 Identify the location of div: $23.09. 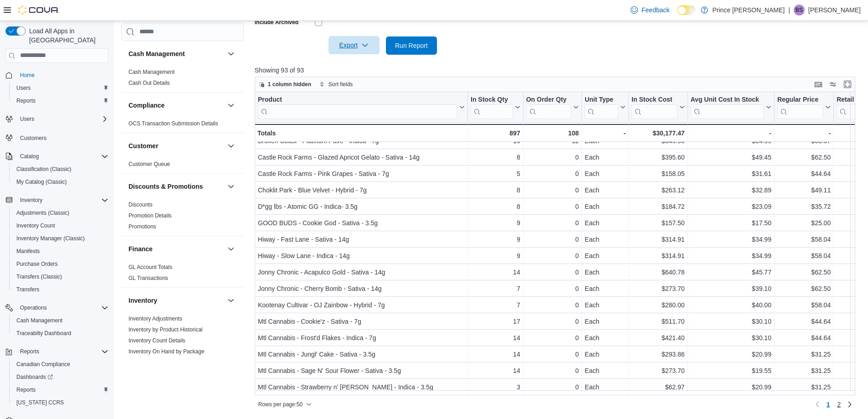
(730, 206).